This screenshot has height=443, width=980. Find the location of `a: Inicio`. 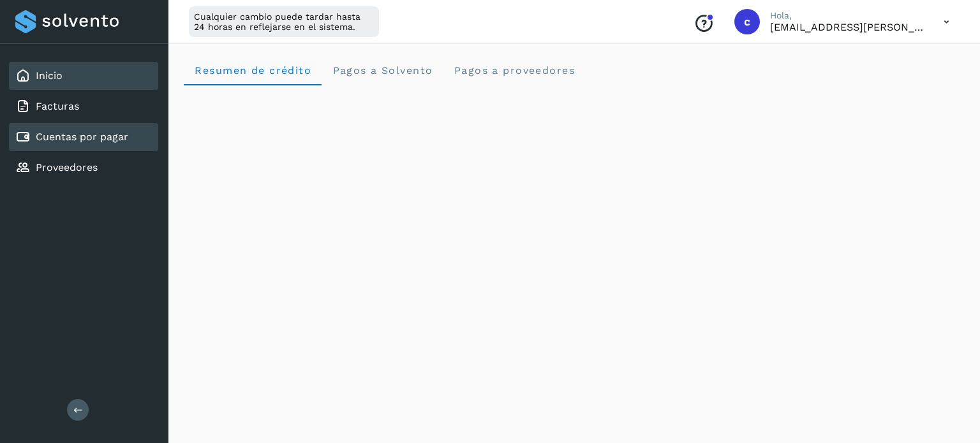

a: Inicio is located at coordinates (49, 75).